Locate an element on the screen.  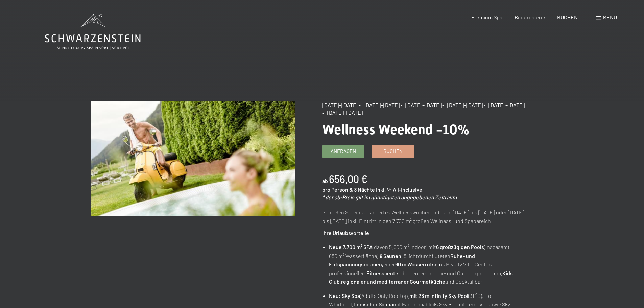
span: pro Person & is located at coordinates (337, 189).